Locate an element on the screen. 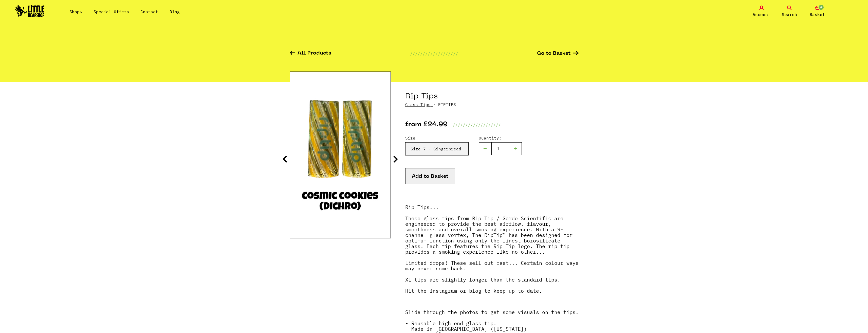  a: Special Offers is located at coordinates (112, 12).